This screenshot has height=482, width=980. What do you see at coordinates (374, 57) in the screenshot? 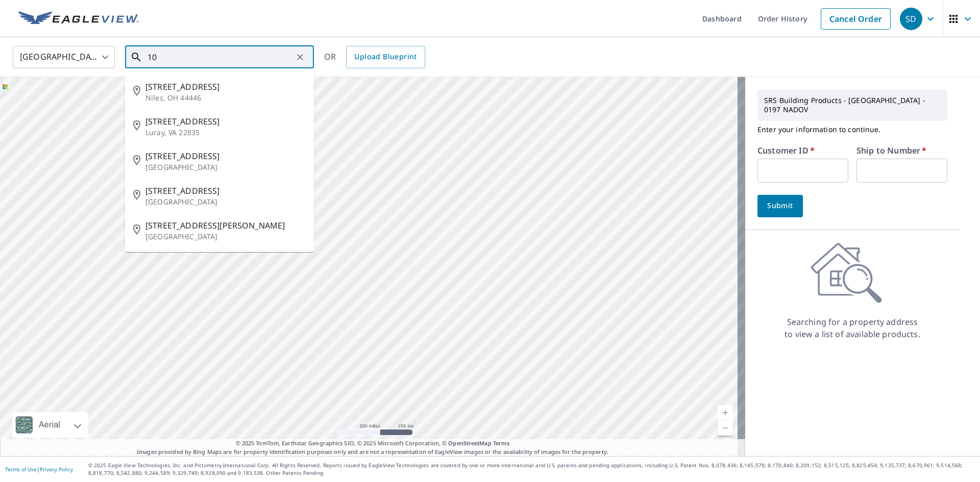
I see `div: OR` at bounding box center [374, 57].